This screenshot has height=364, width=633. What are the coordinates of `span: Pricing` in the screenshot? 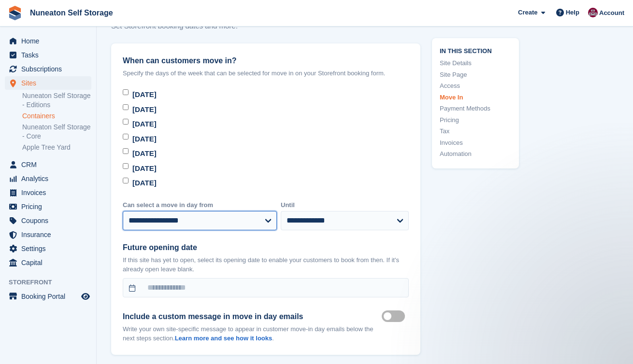 It's located at (50, 207).